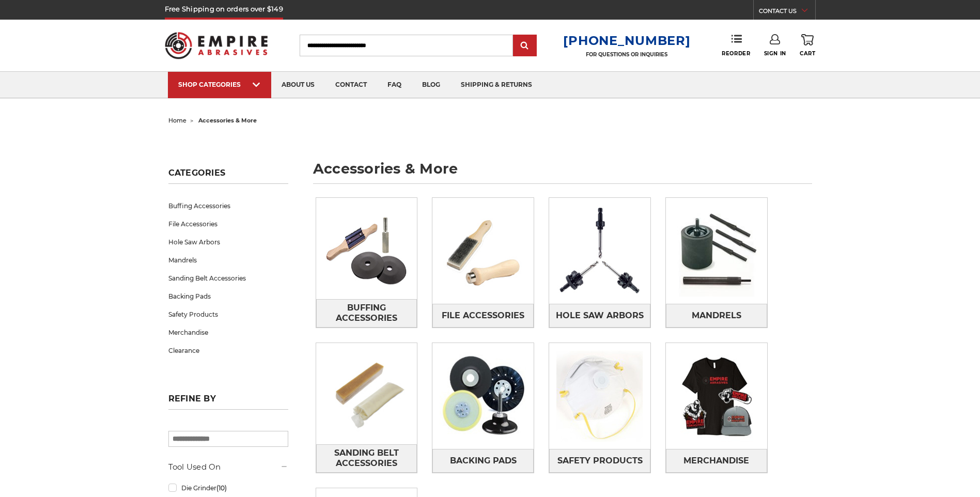  What do you see at coordinates (787, 13) in the screenshot?
I see `a: CONTACT US` at bounding box center [787, 13].